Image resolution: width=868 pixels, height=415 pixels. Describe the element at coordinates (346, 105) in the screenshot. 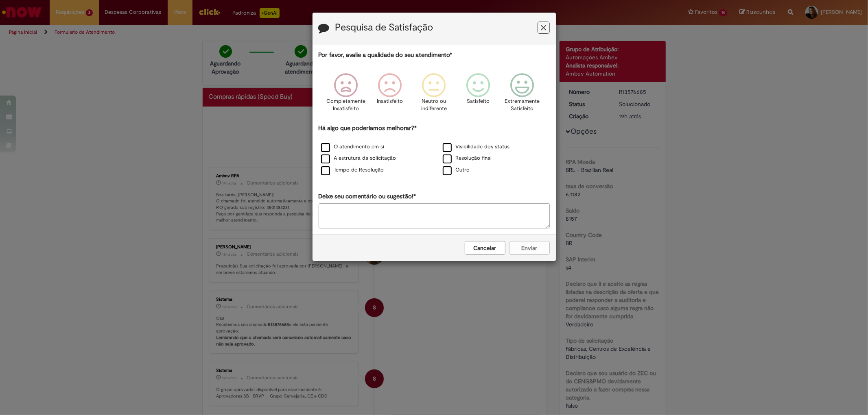

I see `p: Completamente Insatisfeito` at that location.